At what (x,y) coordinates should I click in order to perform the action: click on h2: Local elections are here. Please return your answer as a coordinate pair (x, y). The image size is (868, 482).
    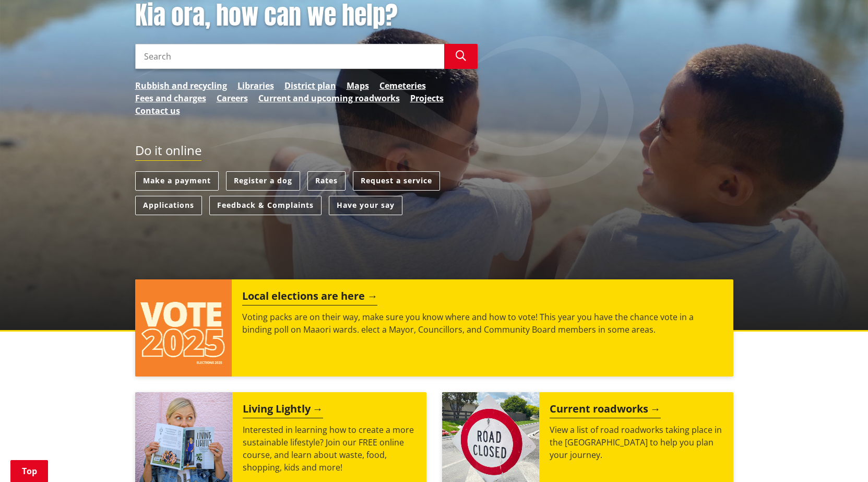
    Looking at the image, I should click on (309, 298).